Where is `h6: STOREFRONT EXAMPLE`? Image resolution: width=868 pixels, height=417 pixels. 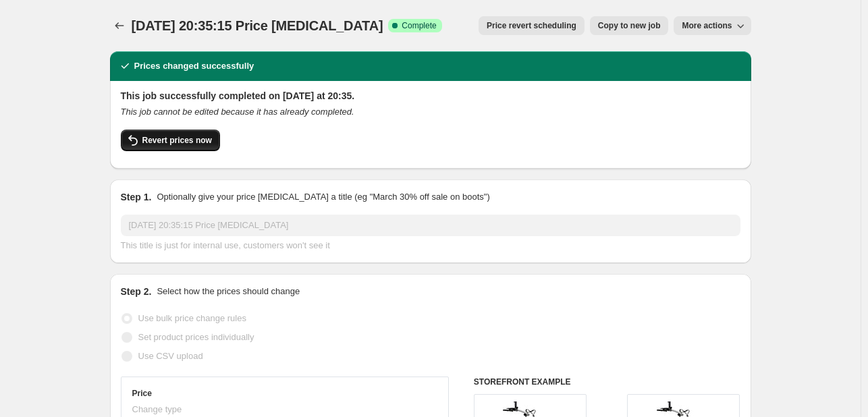
h6: STOREFRONT EXAMPLE is located at coordinates (607, 382).